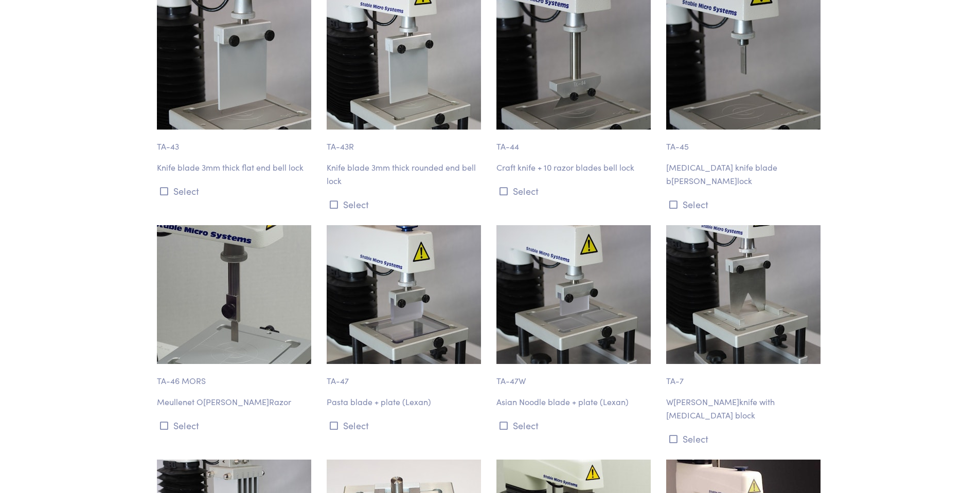 The image size is (980, 493). Describe the element at coordinates (235, 141) in the screenshot. I see `p: TA-43` at that location.